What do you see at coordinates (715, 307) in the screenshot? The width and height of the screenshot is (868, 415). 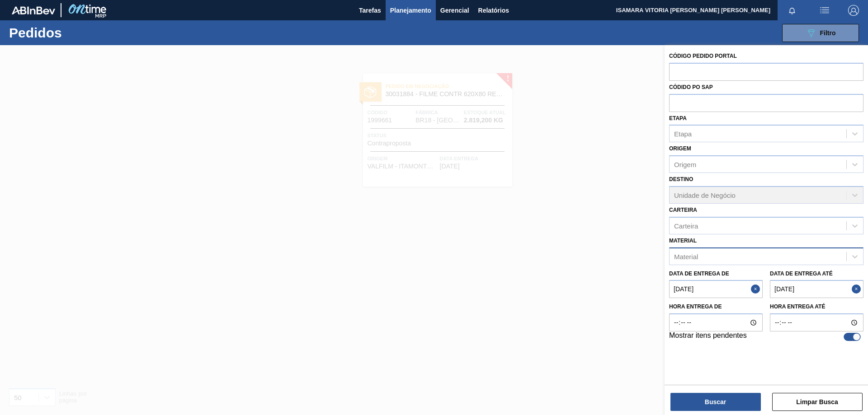 I see `label: Hora entrega de` at bounding box center [715, 307].